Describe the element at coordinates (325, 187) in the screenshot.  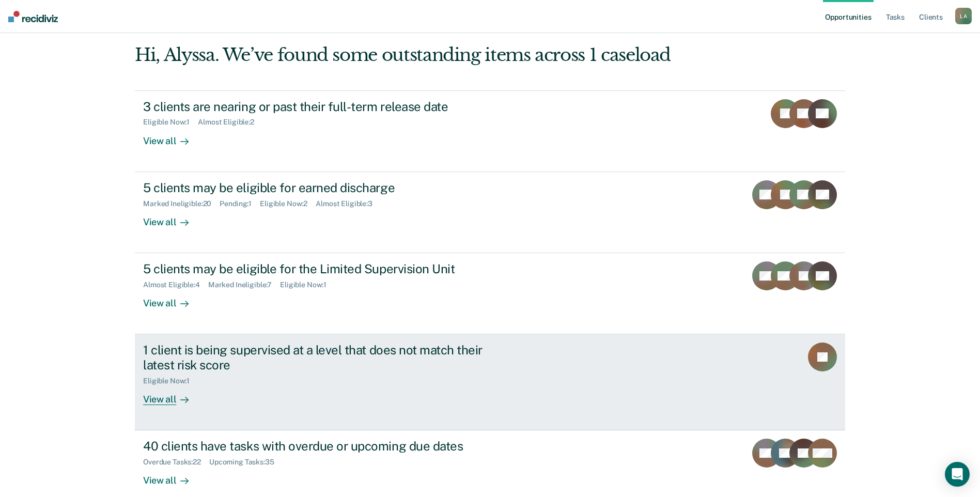
I see `div: 5 clients may be eligible for earned discharge` at that location.